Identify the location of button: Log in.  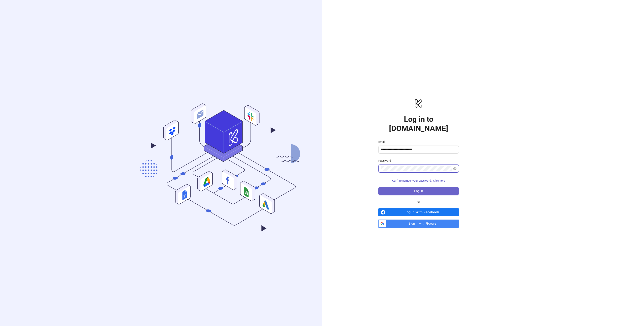
(419, 191).